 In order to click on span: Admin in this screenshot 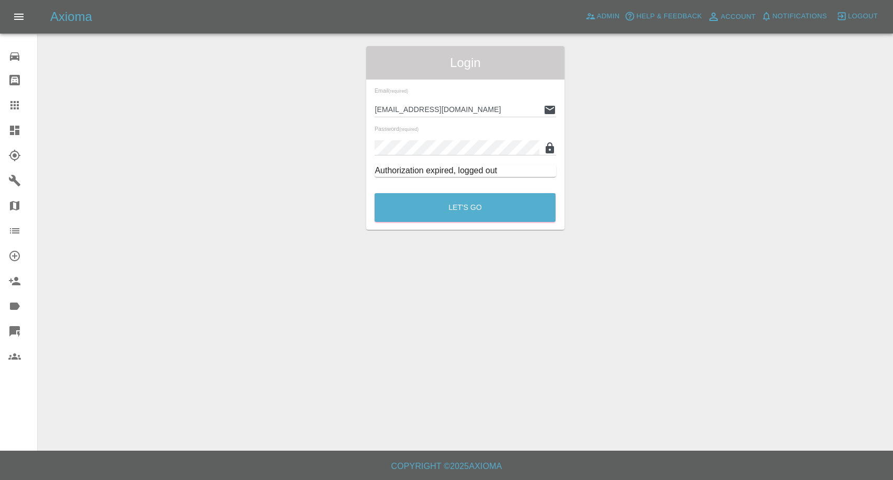, I will do `click(608, 16)`.